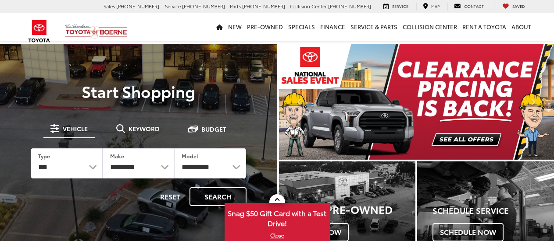  What do you see at coordinates (277, 217) in the screenshot?
I see `span: Snag $50 Gift Card with a Test Drive!` at bounding box center [277, 217].